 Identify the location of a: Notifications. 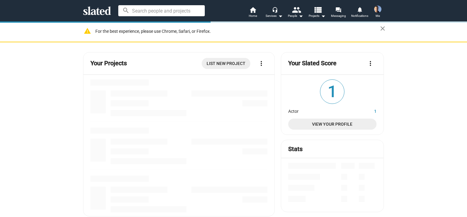
(360, 13).